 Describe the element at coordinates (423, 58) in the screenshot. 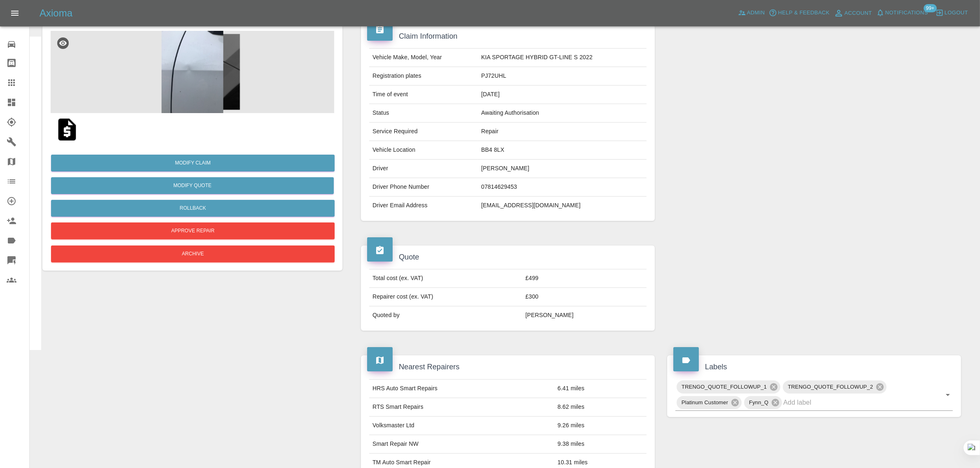

I see `td: Vehicle Make, Model, Year` at that location.